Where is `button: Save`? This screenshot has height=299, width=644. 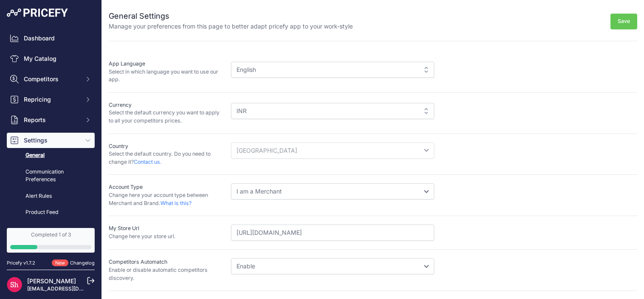 button: Save is located at coordinates (624, 21).